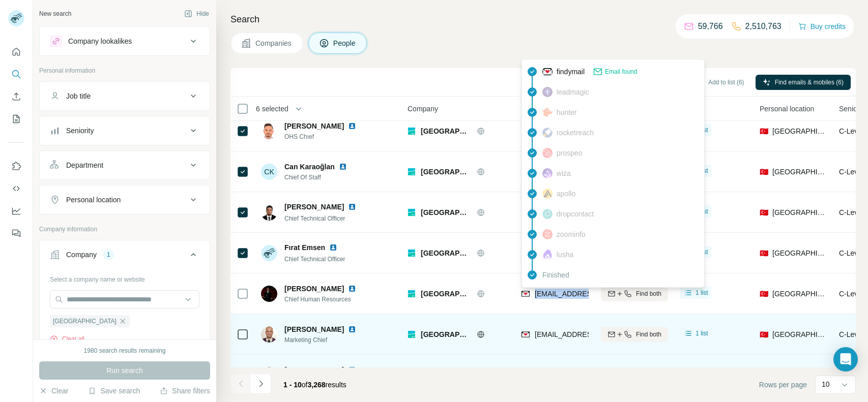  Describe the element at coordinates (125, 131) in the screenshot. I see `button: Seniority` at that location.